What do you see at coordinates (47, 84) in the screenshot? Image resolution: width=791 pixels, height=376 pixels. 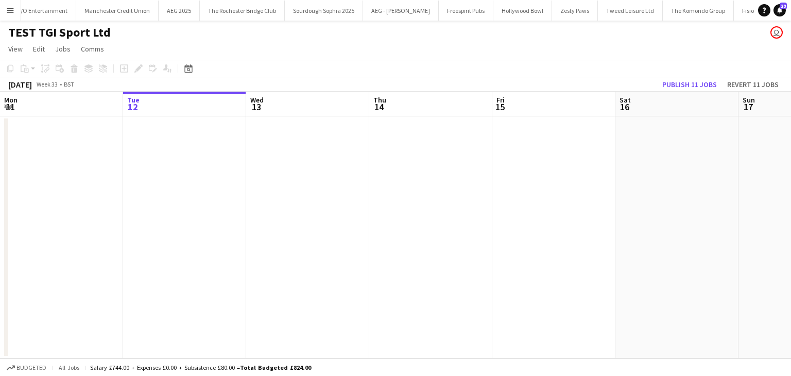 I see `span: Week 33` at bounding box center [47, 84].